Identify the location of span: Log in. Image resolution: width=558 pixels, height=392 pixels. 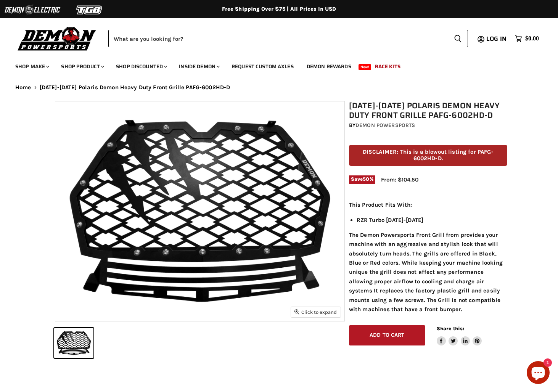
(496, 39).